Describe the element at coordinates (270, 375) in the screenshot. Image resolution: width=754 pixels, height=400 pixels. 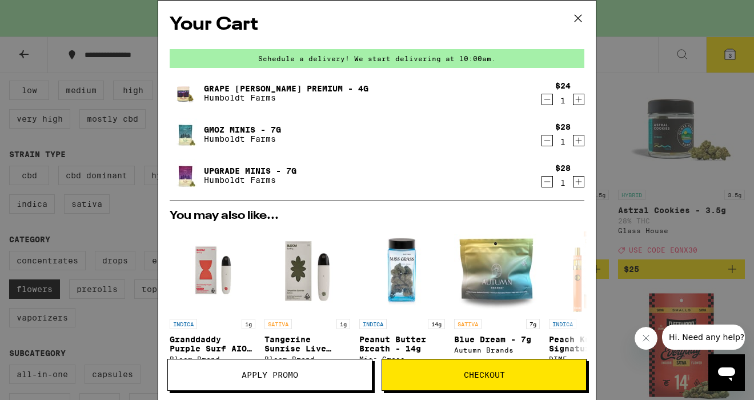
I see `span: Apply Promo` at that location.